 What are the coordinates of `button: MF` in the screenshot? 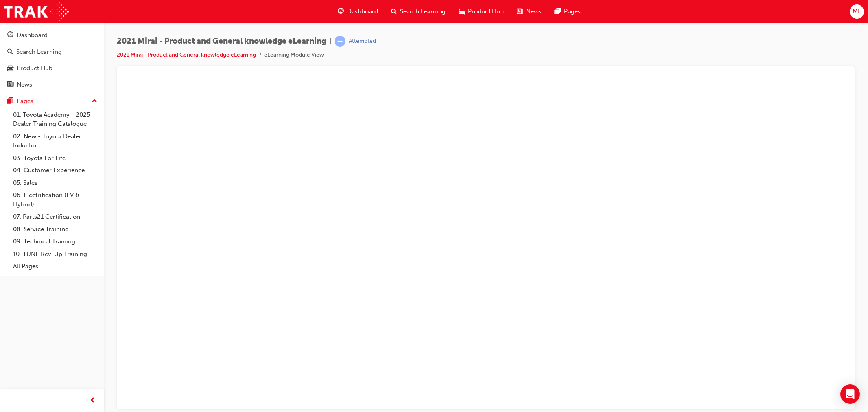 It's located at (856, 11).